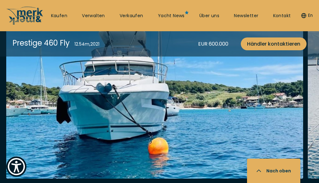 This screenshot has height=183, width=319. Describe the element at coordinates (16, 166) in the screenshot. I see `button: Show Accessibility Preferences` at that location.